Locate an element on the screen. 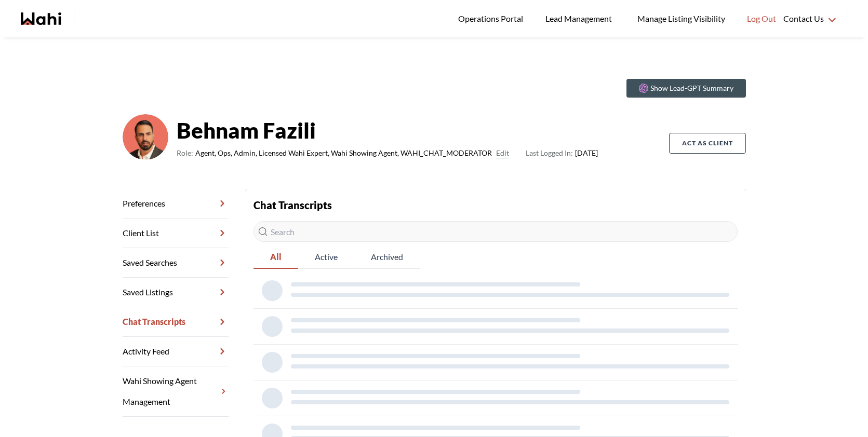  strong: Behnam Fazili is located at coordinates (387, 131).